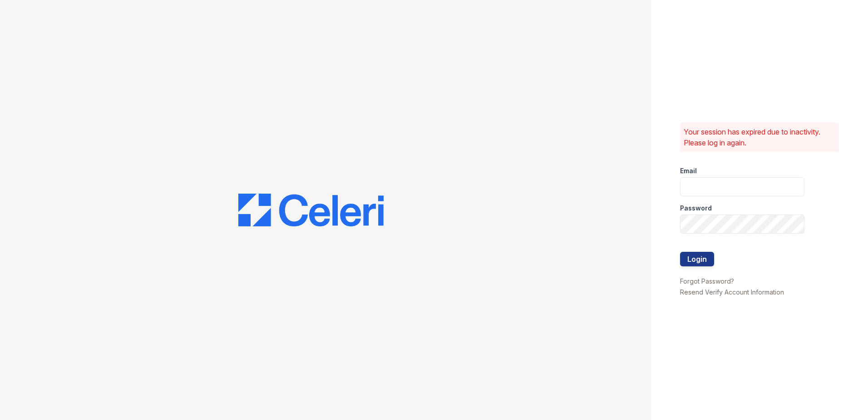 The width and height of the screenshot is (868, 420). I want to click on a: Forgot Password?, so click(707, 281).